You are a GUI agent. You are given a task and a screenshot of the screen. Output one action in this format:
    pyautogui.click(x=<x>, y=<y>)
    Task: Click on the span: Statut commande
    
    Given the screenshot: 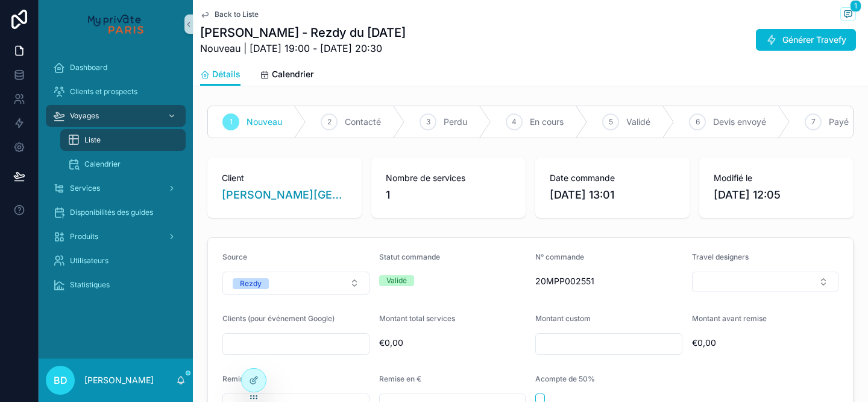 What is the action you would take?
    pyautogui.click(x=409, y=256)
    